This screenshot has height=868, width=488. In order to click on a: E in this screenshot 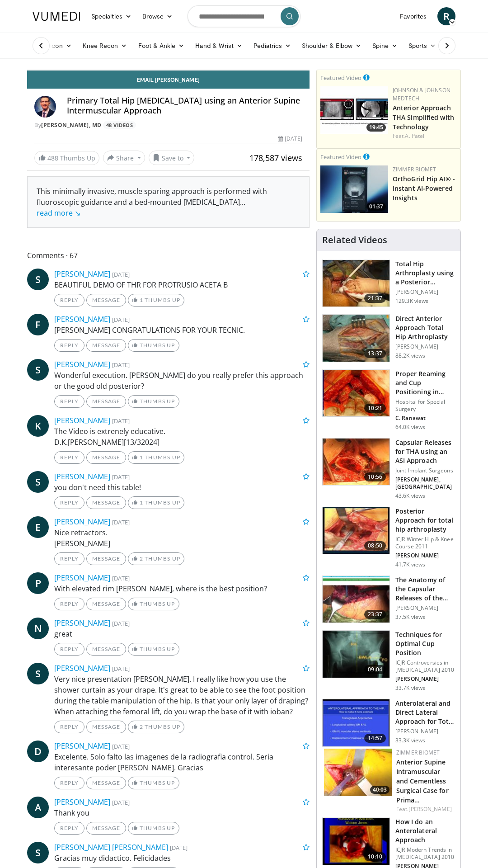, I will do `click(38, 527)`.